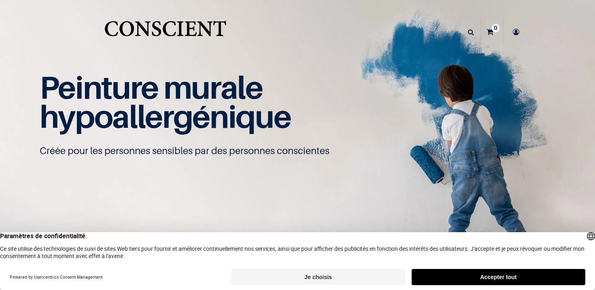 Image resolution: width=595 pixels, height=290 pixels. What do you see at coordinates (297, 151) in the screenshot?
I see `p: Créée pour les personnes sensibles par des personnes conscientes` at bounding box center [297, 151].